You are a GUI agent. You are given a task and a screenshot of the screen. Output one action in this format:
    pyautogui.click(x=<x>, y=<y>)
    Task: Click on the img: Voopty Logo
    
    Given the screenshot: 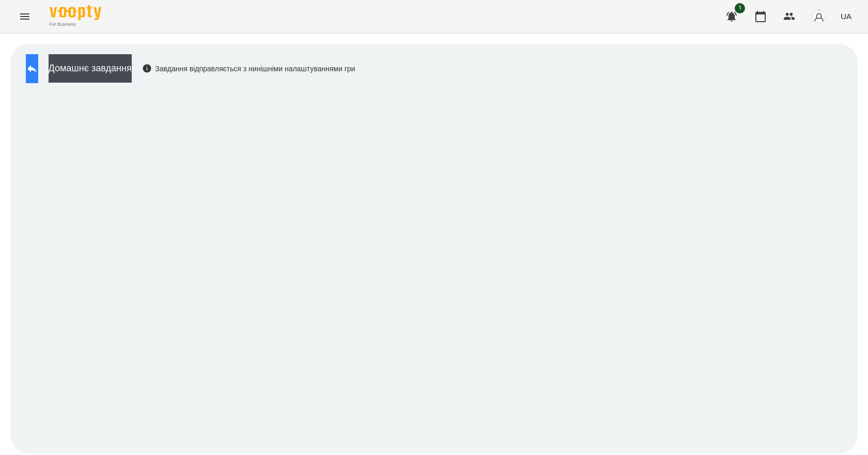 What is the action you would take?
    pyautogui.click(x=75, y=12)
    